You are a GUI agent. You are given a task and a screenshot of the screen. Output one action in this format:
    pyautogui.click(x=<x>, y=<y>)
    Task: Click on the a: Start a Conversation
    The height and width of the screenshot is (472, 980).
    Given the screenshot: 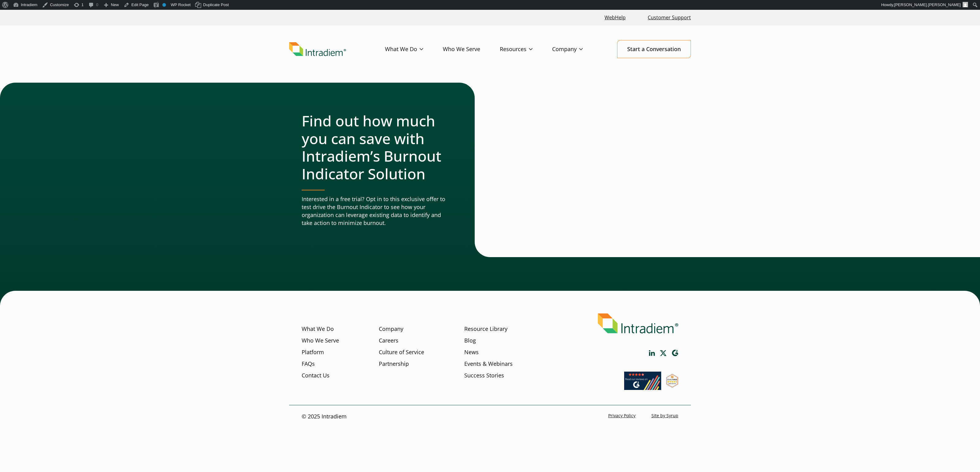 What is the action you would take?
    pyautogui.click(x=654, y=49)
    